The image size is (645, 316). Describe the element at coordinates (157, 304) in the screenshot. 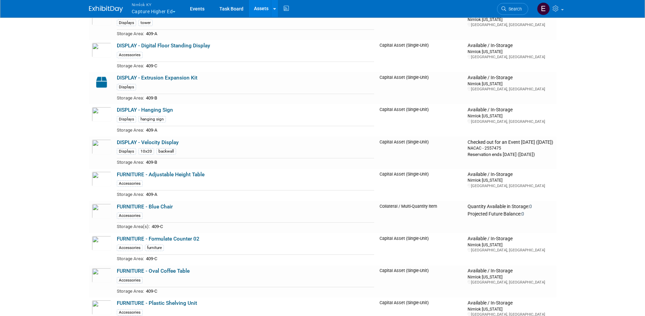

I see `a: FURNITURE - Plastic Shelving Unit` at that location.